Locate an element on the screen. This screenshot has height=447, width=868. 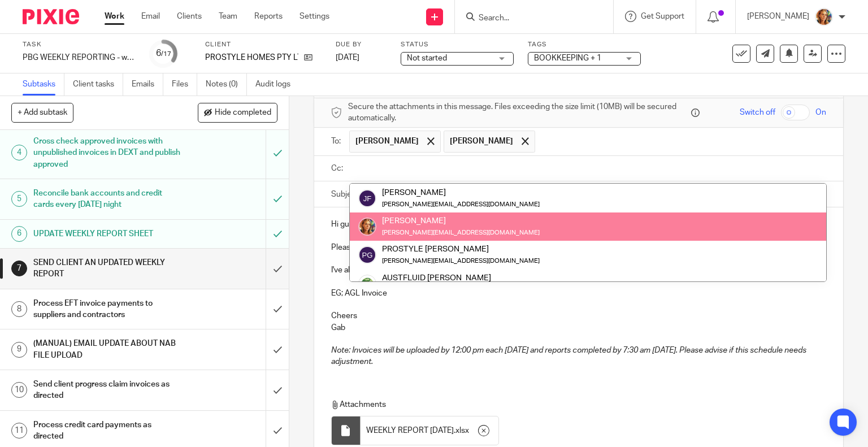
h1: Send client progress claim invoices as directed is located at coordinates (106, 390).